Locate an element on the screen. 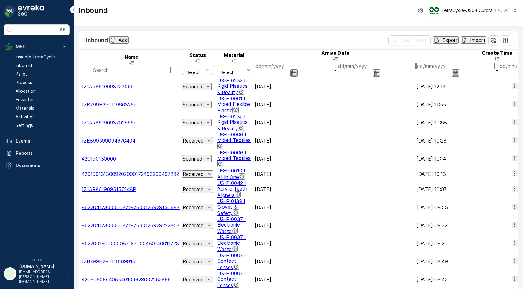 The image size is (523, 289). a: Reports is located at coordinates (37, 153).